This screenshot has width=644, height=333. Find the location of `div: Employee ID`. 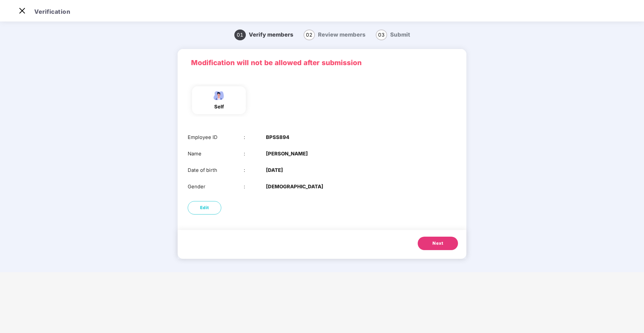

div: Employee ID is located at coordinates (216, 138).